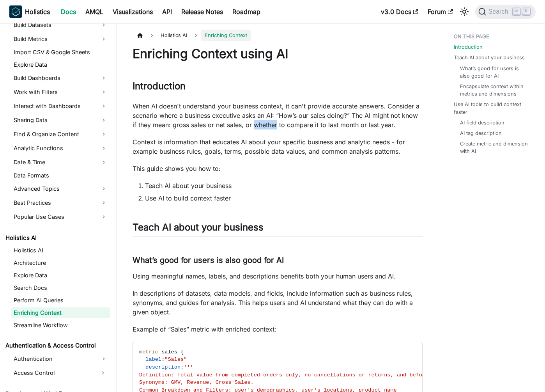 This screenshot has height=392, width=545. I want to click on li: Use AI to build context faster, so click(284, 198).